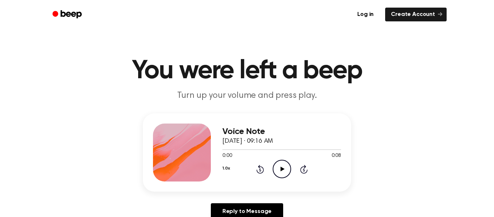 This screenshot has width=494, height=217. Describe the element at coordinates (68, 14) in the screenshot. I see `a: Beep` at that location.